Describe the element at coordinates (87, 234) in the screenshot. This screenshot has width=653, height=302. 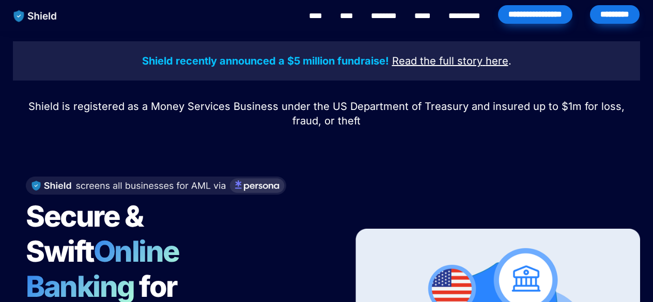
I see `span: Secure & Swift` at that location.